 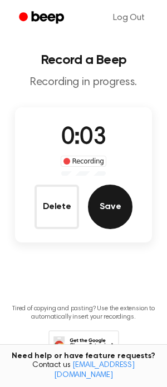 What do you see at coordinates (83, 313) in the screenshot?
I see `p: Tired of copying and pasting? Use the extension to automatically insert your recordings.` at bounding box center [83, 313].